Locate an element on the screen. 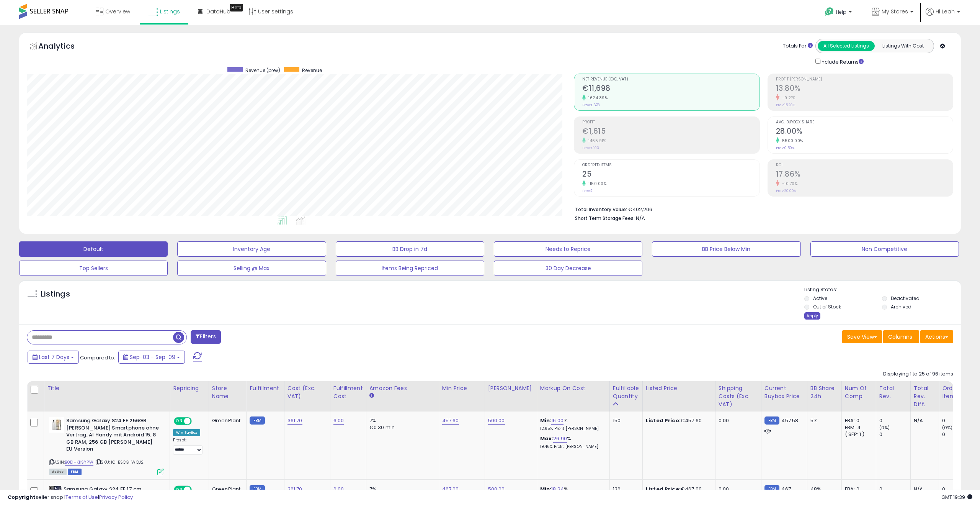 This screenshot has width=980, height=505. span: FBM is located at coordinates (74, 472).